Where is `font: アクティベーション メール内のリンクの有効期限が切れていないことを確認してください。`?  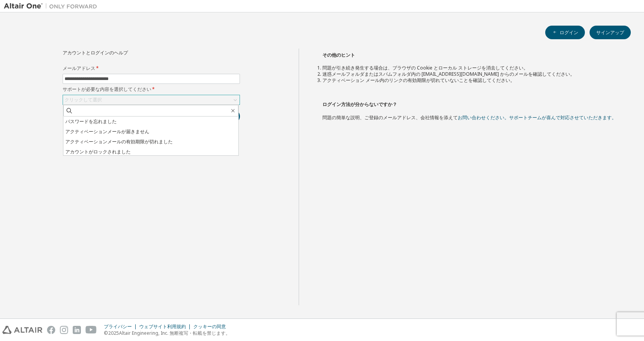
font: アクティベーション メール内のリンクの有効期限が切れていないことを確認してください。 is located at coordinates (418, 80).